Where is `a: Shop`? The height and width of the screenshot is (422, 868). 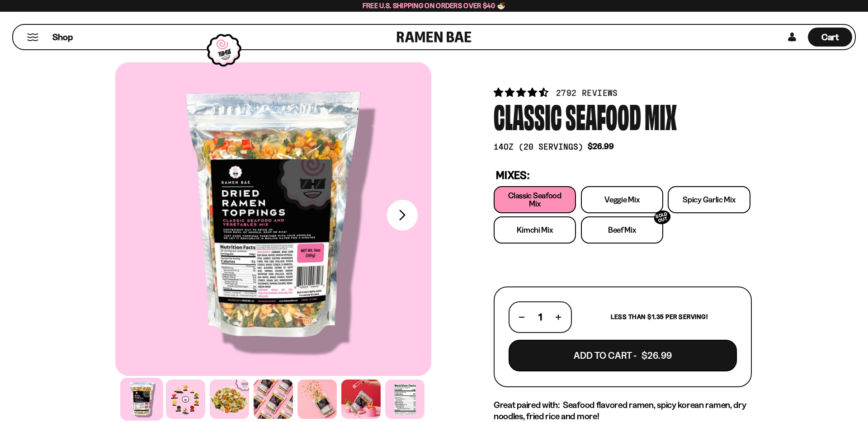
a: Shop is located at coordinates (62, 37).